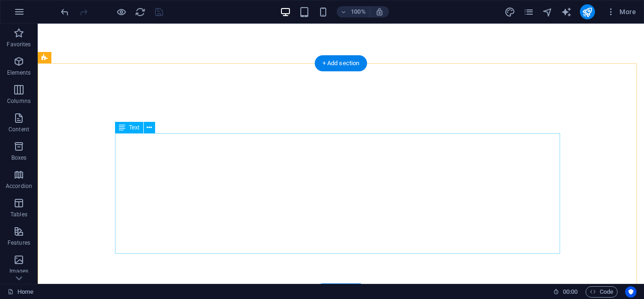 The height and width of the screenshot is (299, 644). What do you see at coordinates (140, 12) in the screenshot?
I see `button: reload` at bounding box center [140, 12].